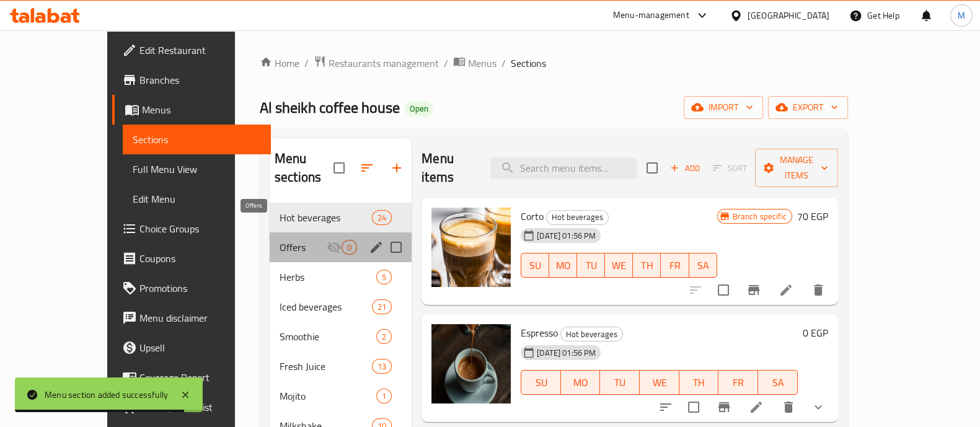 Image resolution: width=980 pixels, height=427 pixels. Describe the element at coordinates (330, 108) in the screenshot. I see `span: Al sheikh coffee house` at that location.